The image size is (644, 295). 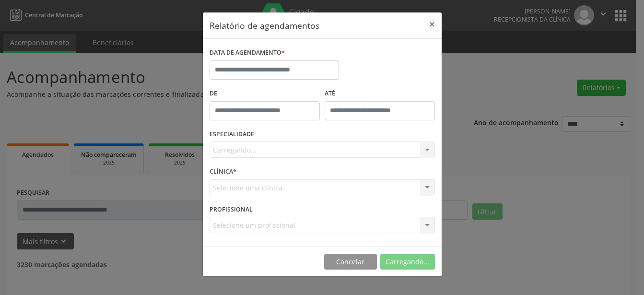 What do you see at coordinates (223, 172) in the screenshot?
I see `label: CLÍNICA` at bounding box center [223, 172].